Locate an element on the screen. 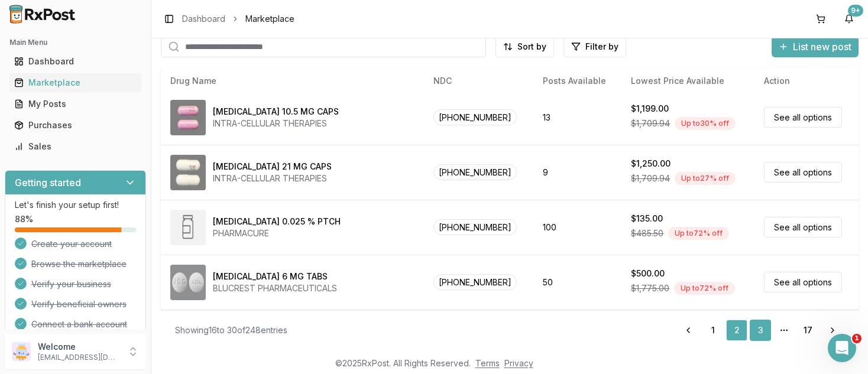 This screenshot has width=868, height=374. button: Marketplace is located at coordinates (75, 83).